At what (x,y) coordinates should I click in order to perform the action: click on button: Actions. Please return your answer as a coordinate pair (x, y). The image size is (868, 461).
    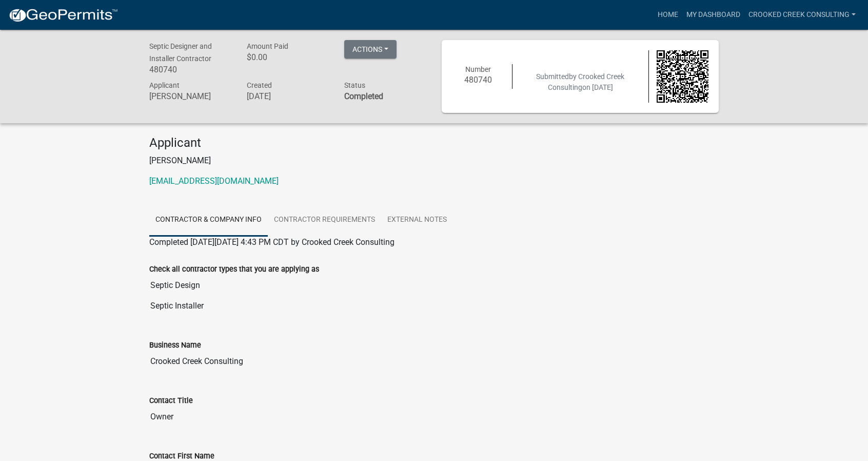
    Looking at the image, I should click on (371, 49).